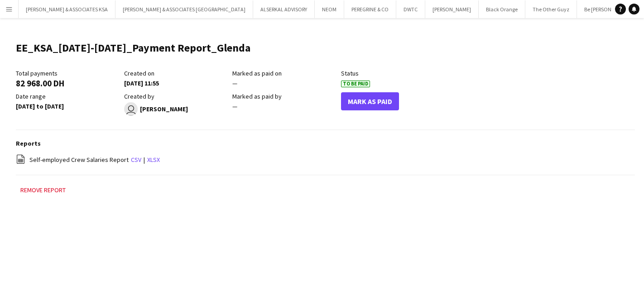 The image size is (644, 294). Describe the element at coordinates (284, 74) in the screenshot. I see `div: Marked as paid on` at that location.